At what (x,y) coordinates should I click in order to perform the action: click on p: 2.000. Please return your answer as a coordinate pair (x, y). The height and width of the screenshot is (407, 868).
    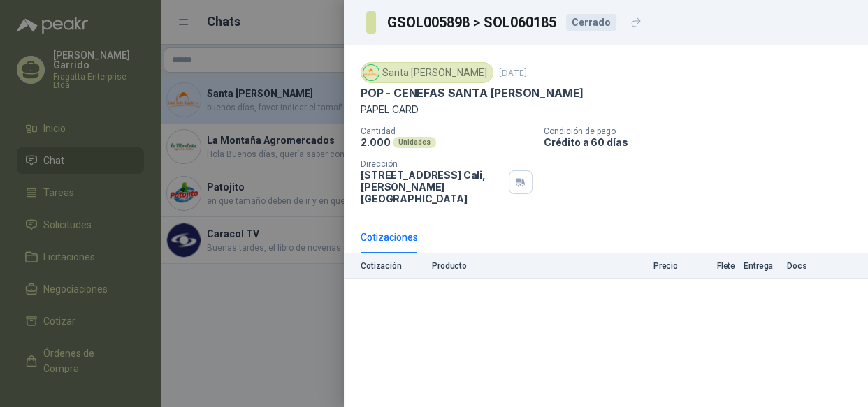
    Looking at the image, I should click on (375, 142).